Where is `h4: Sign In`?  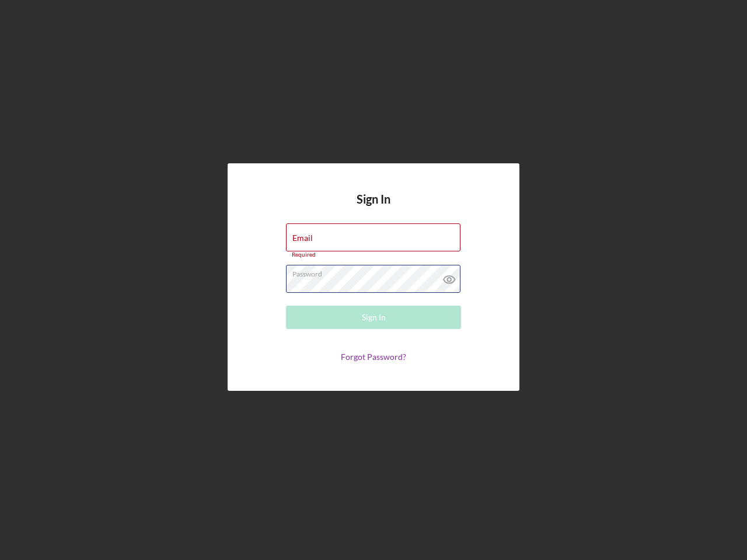 h4: Sign In is located at coordinates (374, 208).